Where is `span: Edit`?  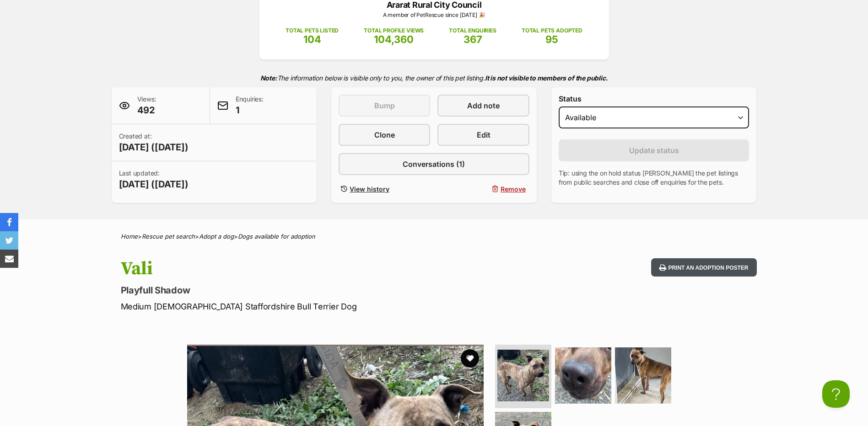
span: Edit is located at coordinates (484, 135).